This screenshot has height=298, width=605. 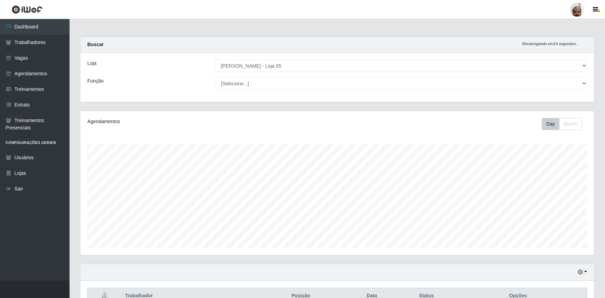 What do you see at coordinates (570, 124) in the screenshot?
I see `button: Month` at bounding box center [570, 124].